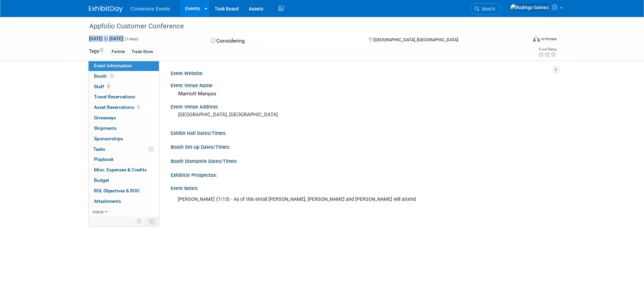  I want to click on div: Marriott Marquis, so click(363, 94).